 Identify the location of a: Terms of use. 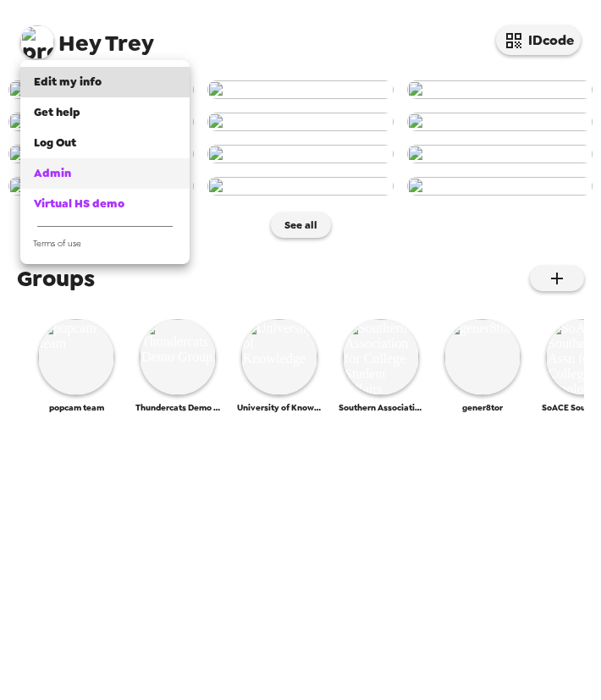
(105, 246).